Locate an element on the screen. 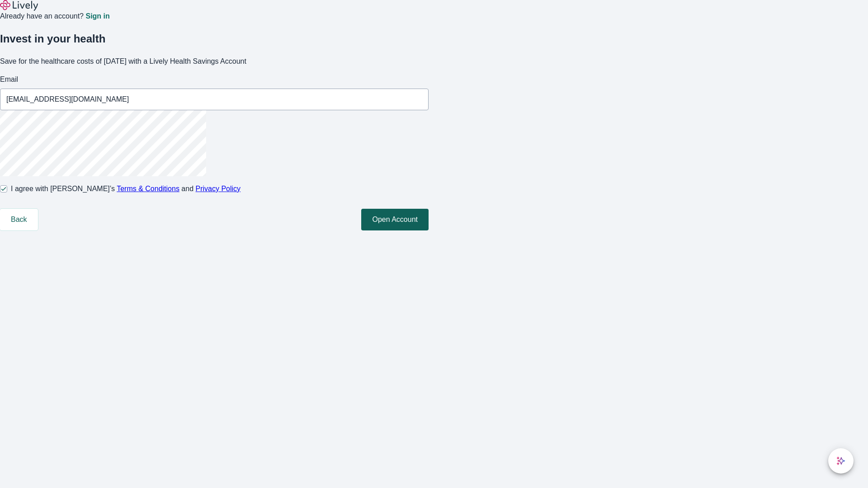 Image resolution: width=868 pixels, height=488 pixels. a: Privacy Policy is located at coordinates (218, 189).